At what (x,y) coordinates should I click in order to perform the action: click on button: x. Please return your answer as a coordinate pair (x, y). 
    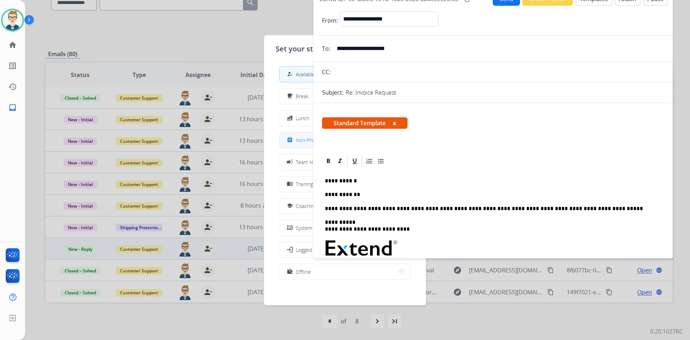
    Looking at the image, I should click on (395, 123).